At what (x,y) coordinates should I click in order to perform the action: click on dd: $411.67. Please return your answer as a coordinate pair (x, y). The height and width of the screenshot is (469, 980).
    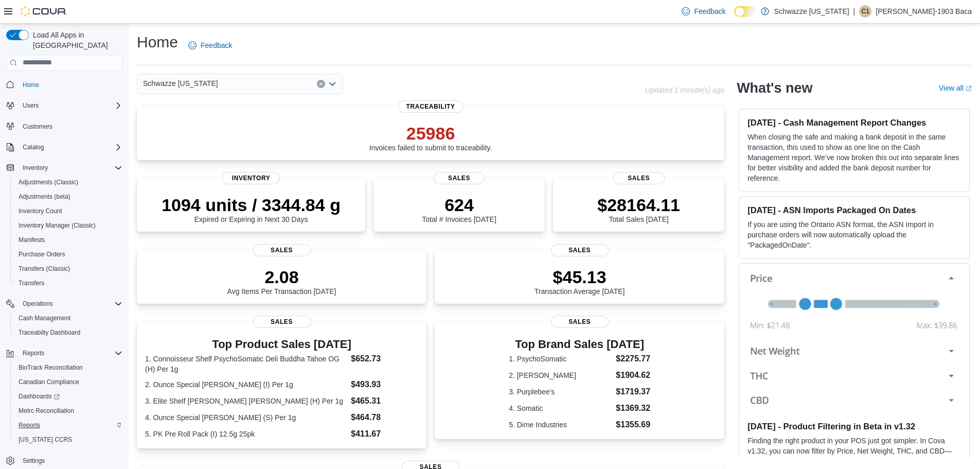
    Looking at the image, I should click on (385, 433).